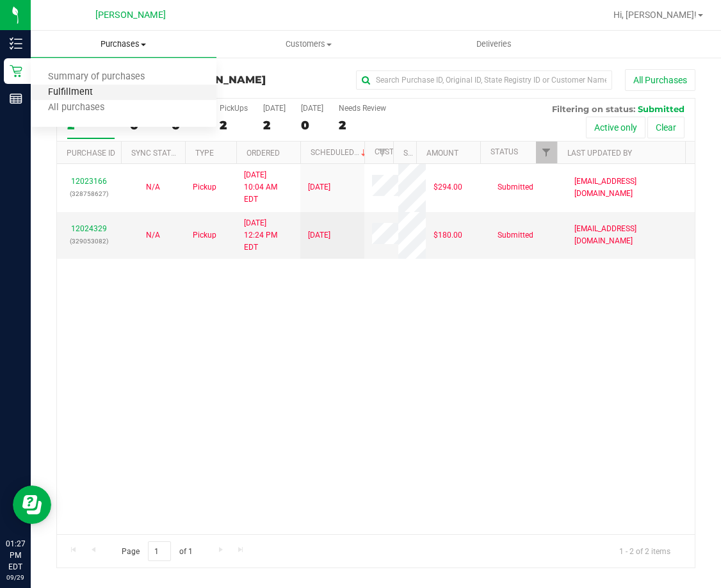 The height and width of the screenshot is (588, 721). I want to click on a: Purchases Summary of purchases Fulfillment All purchases, so click(124, 44).